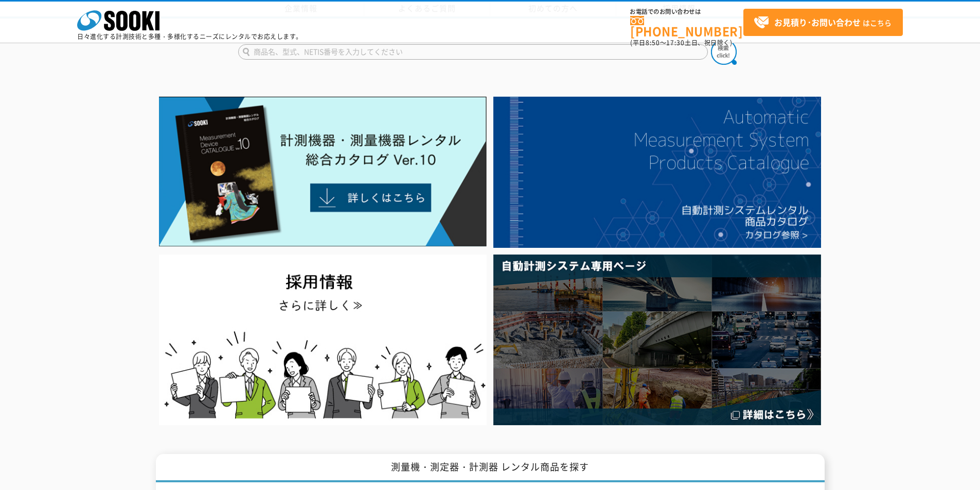 The height and width of the screenshot is (490, 980). Describe the element at coordinates (687, 12) in the screenshot. I see `span: お電話でのお問い合わせは` at that location.